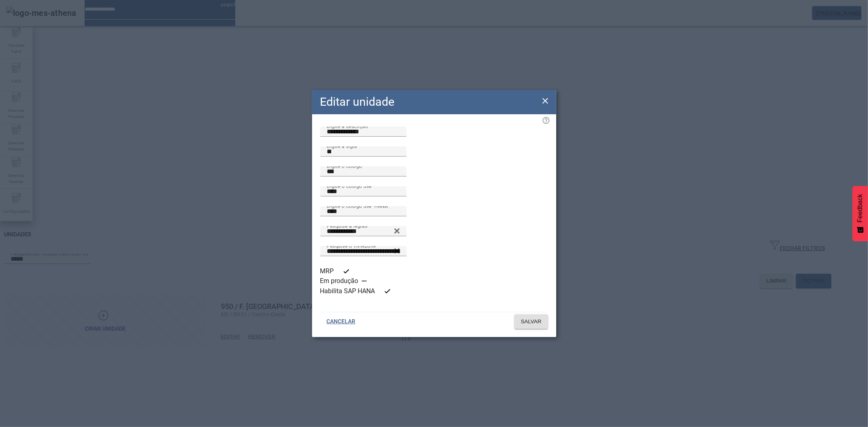 This screenshot has width=868, height=427. I want to click on span: Feedback, so click(860, 208).